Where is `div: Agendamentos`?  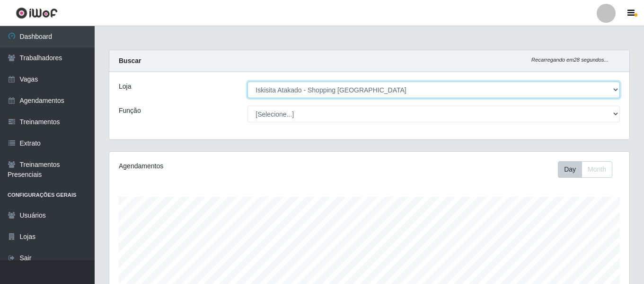
div: Agendamentos is located at coordinates (219, 166).